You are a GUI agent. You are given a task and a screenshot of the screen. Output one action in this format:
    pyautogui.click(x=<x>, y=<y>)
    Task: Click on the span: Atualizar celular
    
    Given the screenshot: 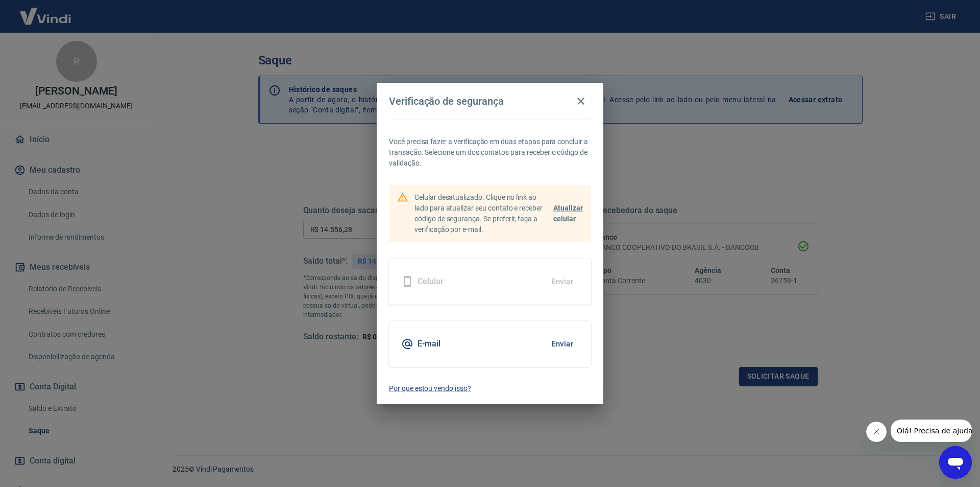 What is the action you would take?
    pyautogui.click(x=568, y=213)
    